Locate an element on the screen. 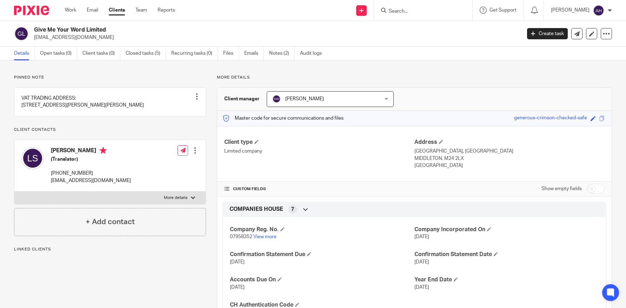  a: Open tasks (0) is located at coordinates (59, 53).